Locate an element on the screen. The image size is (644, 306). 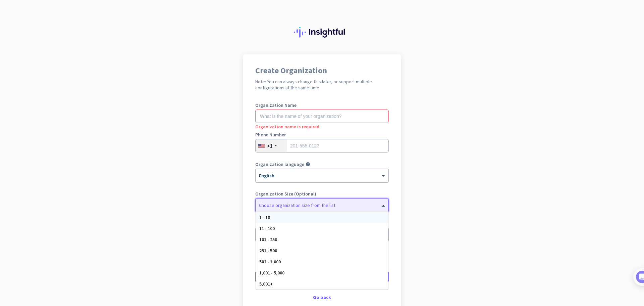
label: Phone Number is located at coordinates (322, 135).